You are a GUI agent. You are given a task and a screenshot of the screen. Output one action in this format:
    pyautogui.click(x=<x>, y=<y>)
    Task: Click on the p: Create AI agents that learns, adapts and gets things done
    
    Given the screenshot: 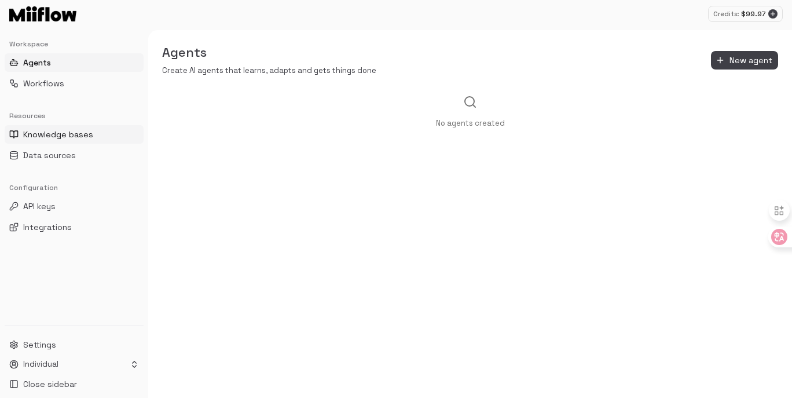 What is the action you would take?
    pyautogui.click(x=269, y=71)
    